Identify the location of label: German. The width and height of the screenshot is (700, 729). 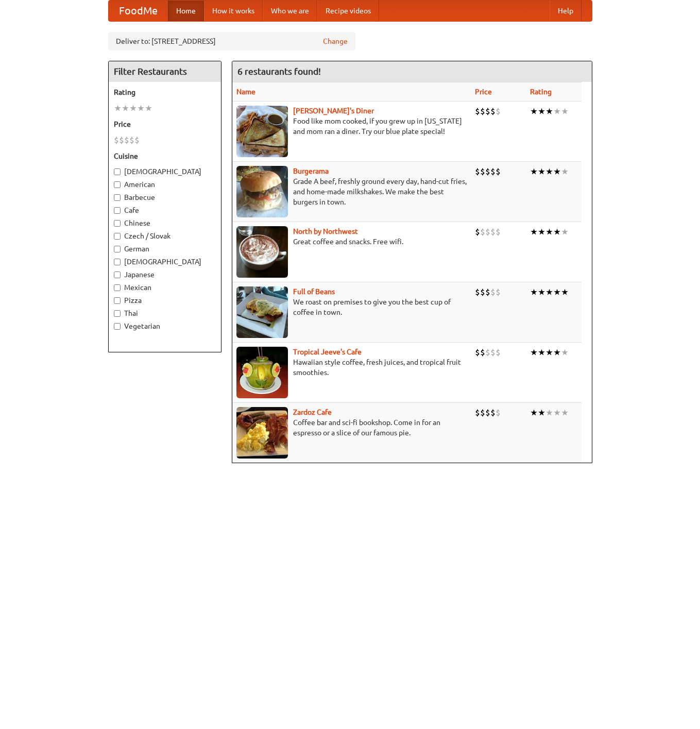
(165, 249).